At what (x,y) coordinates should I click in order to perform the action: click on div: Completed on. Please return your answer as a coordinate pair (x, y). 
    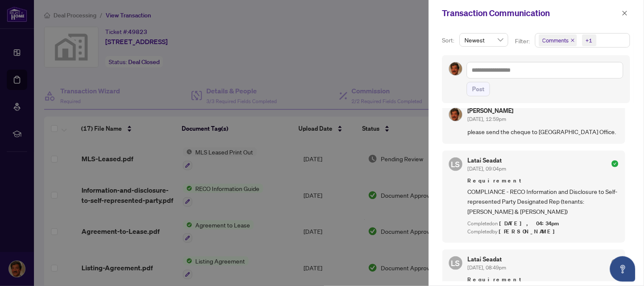
    Looking at the image, I should click on (543, 224).